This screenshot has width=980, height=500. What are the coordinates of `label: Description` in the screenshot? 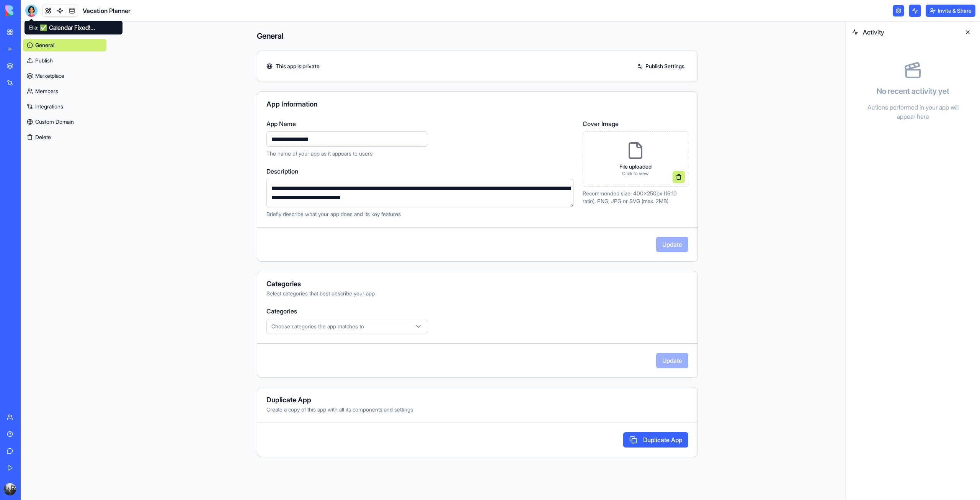 It's located at (420, 171).